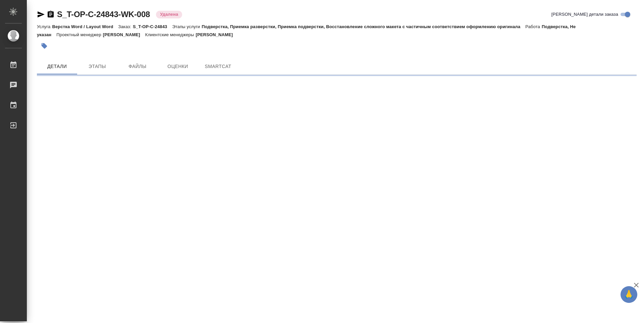 The width and height of the screenshot is (644, 323). I want to click on p: Работа, so click(534, 26).